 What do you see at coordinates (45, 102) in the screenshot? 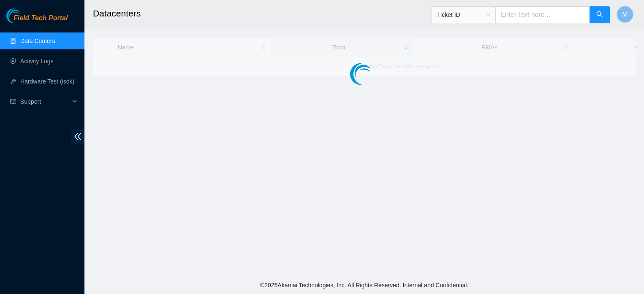
I see `span: Support` at bounding box center [45, 102].